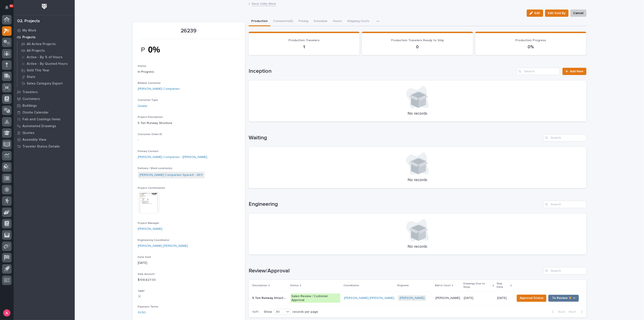 This screenshot has height=320, width=644. I want to click on p: 0%, so click(531, 47).